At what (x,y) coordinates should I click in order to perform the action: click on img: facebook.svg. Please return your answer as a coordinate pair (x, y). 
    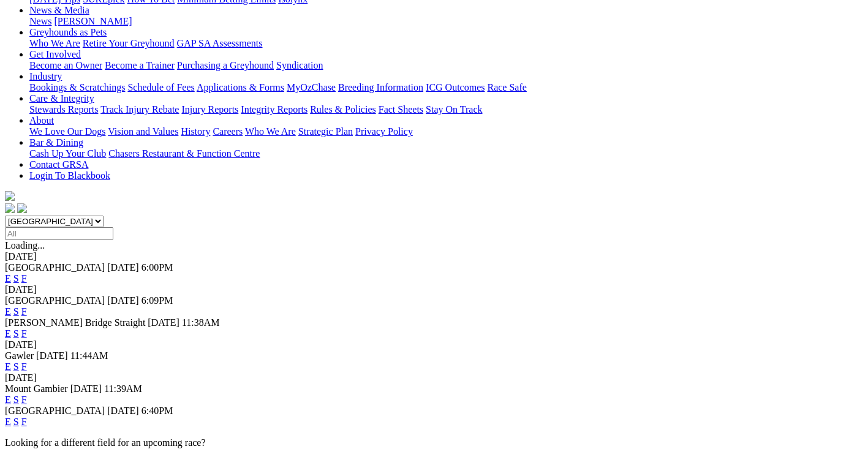
    Looking at the image, I should click on (10, 208).